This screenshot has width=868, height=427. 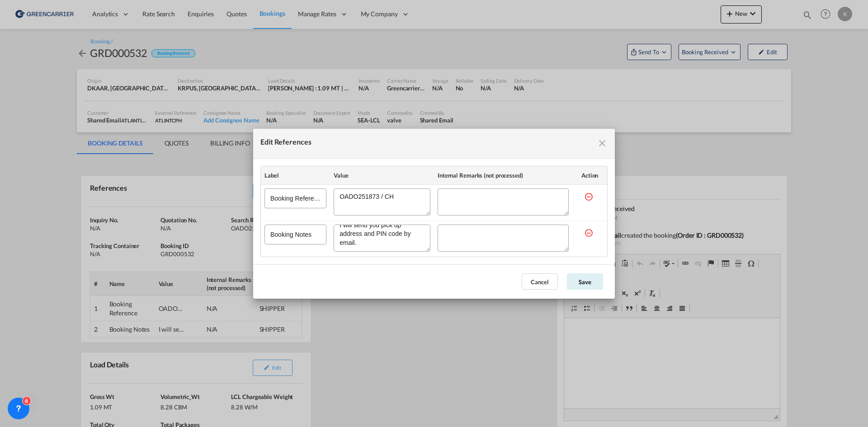 What do you see at coordinates (382, 175) in the screenshot?
I see `th: Value` at bounding box center [382, 175].